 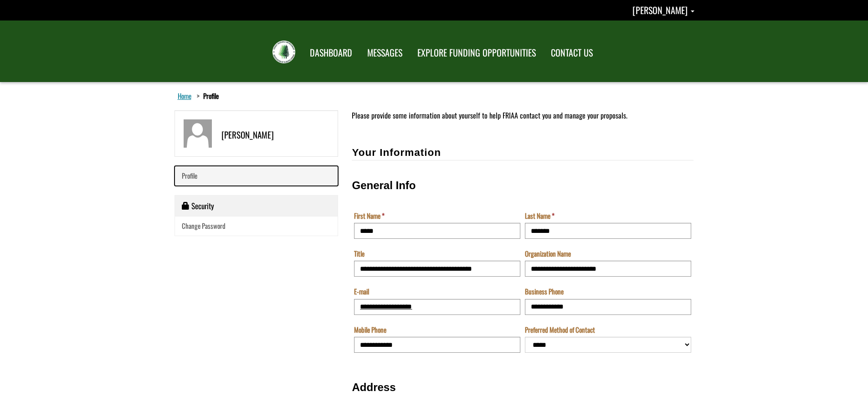 What do you see at coordinates (369, 216) in the screenshot?
I see `label: First Name` at bounding box center [369, 216].